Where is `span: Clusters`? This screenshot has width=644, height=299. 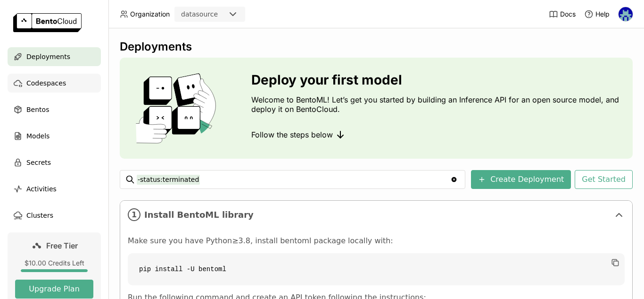
span: Clusters is located at coordinates (39, 215).